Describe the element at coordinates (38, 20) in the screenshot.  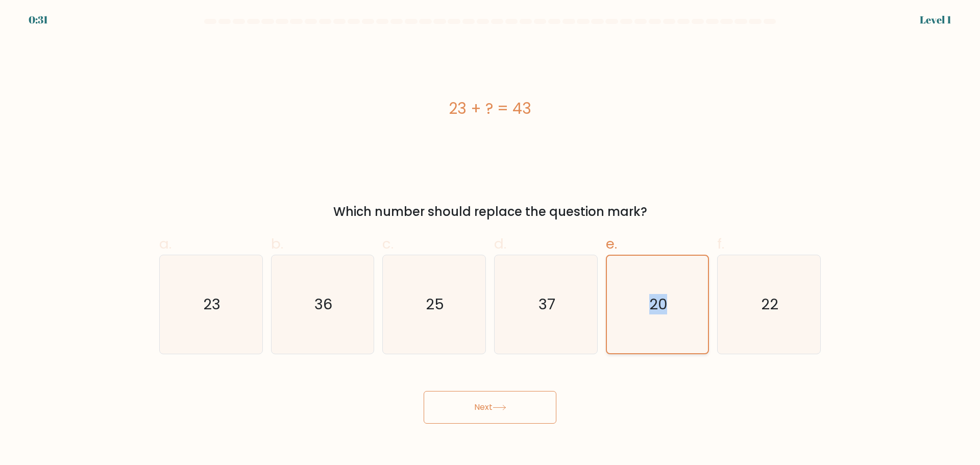
I see `div: 0:31` at that location.